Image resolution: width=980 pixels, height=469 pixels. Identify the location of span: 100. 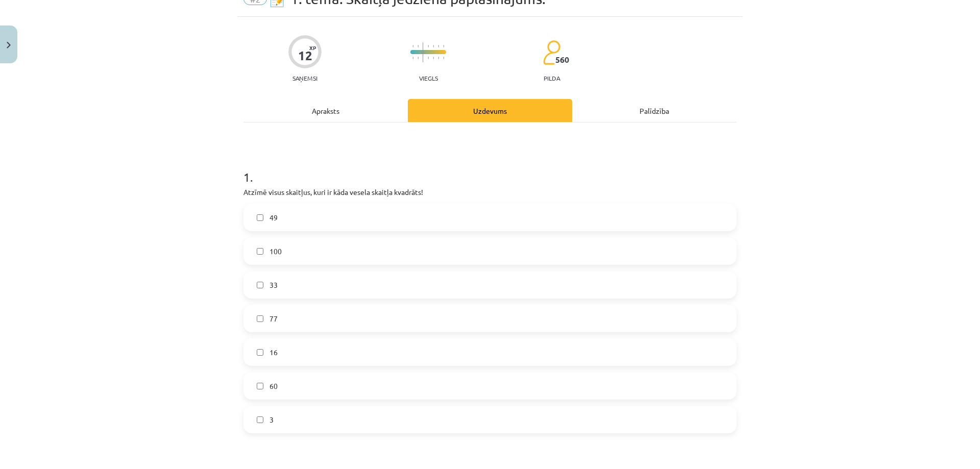
(276, 251).